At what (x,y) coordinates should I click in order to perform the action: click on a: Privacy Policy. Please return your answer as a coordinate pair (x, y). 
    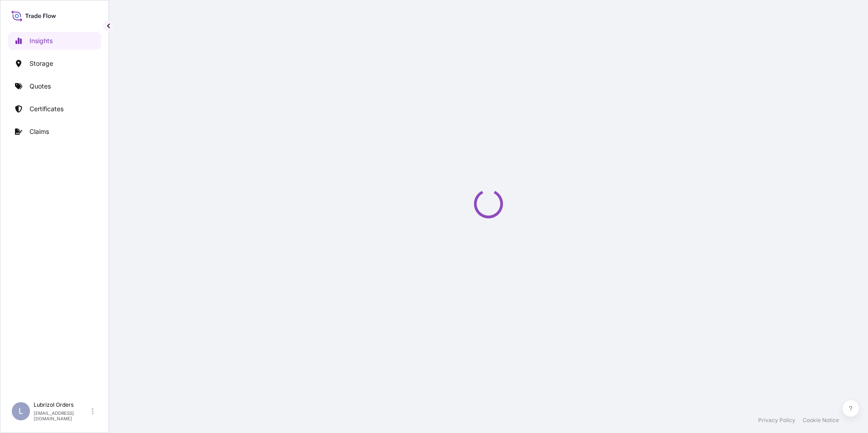
    Looking at the image, I should click on (777, 420).